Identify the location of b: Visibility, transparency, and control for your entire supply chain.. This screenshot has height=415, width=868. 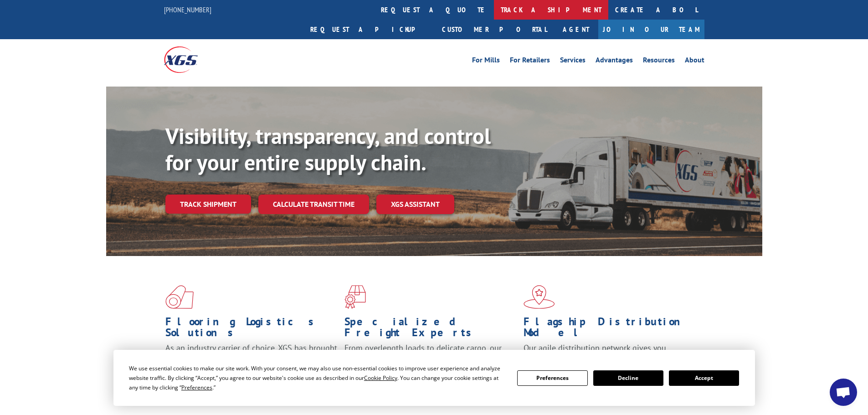
(328, 149).